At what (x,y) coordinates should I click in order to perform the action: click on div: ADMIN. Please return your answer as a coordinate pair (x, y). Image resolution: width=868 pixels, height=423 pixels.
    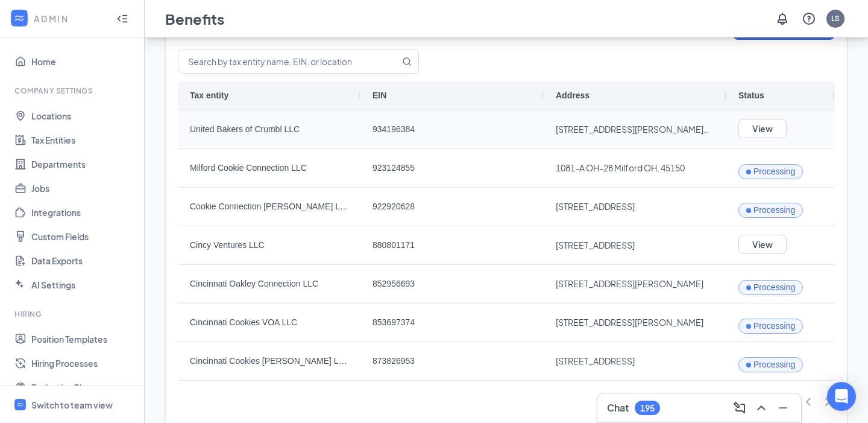
    Looking at the image, I should click on (69, 19).